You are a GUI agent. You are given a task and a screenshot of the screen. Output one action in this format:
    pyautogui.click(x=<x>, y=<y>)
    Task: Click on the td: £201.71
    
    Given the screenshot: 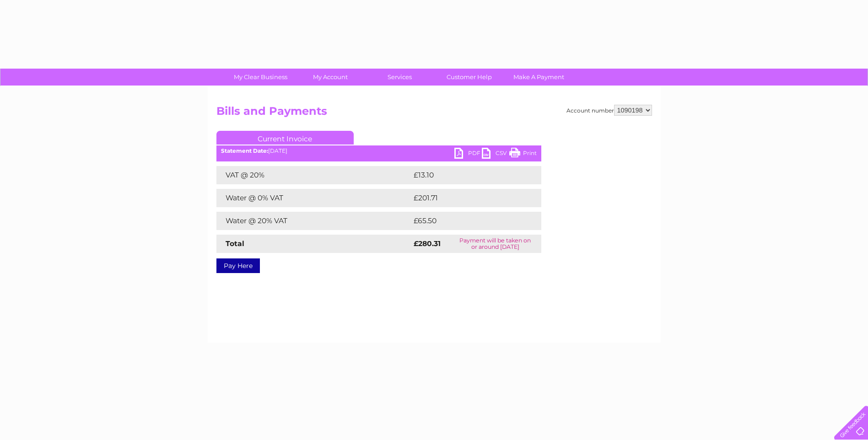 What is the action you would take?
    pyautogui.click(x=467, y=198)
    